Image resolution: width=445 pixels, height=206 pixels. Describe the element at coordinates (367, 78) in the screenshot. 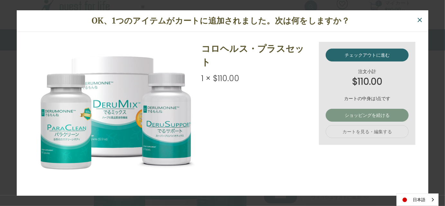

I see `div: 注文小計` at that location.